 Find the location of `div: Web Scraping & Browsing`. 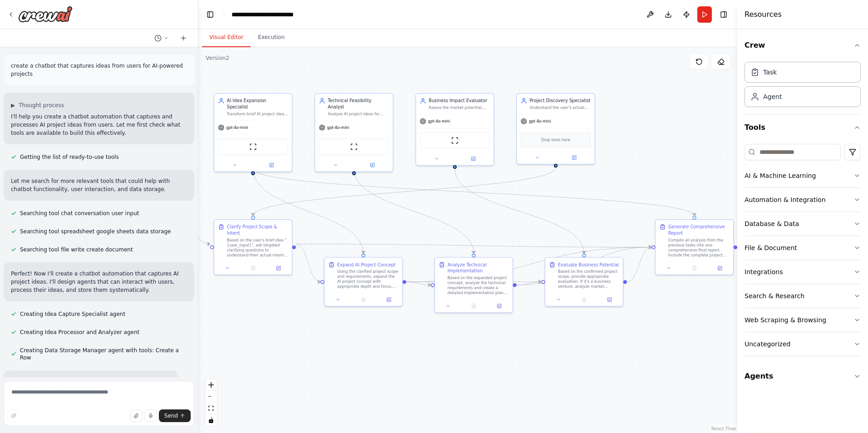

div: Web Scraping & Browsing is located at coordinates (785, 320).